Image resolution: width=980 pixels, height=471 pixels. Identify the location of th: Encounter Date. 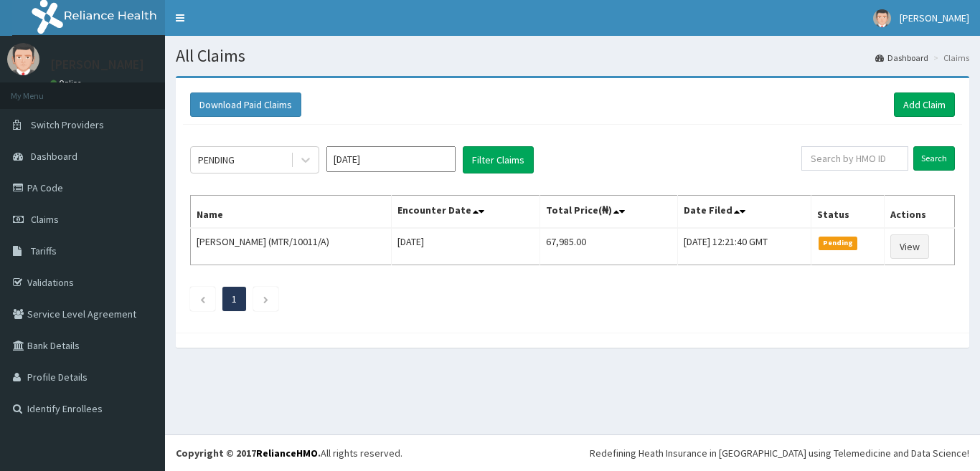
(465, 212).